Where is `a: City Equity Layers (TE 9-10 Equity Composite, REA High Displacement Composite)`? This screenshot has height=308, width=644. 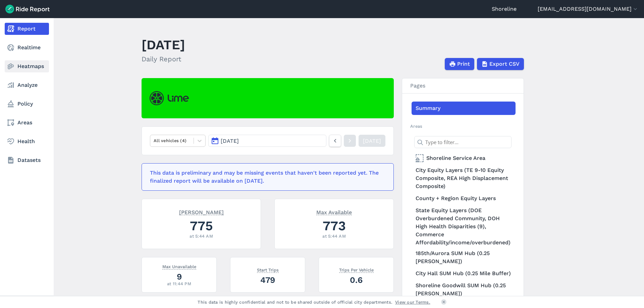 a: City Equity Layers (TE 9-10 Equity Composite, REA High Displacement Composite) is located at coordinates (463, 178).